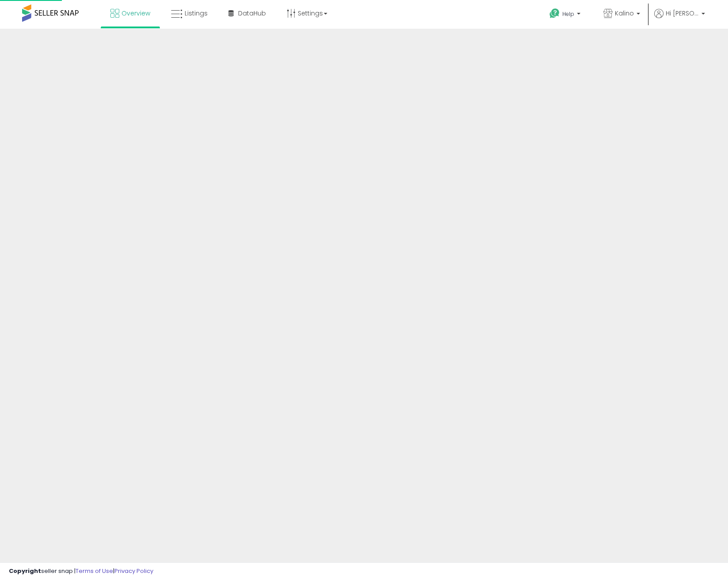 Image resolution: width=728 pixels, height=580 pixels. Describe the element at coordinates (196, 14) in the screenshot. I see `span: Listings` at that location.